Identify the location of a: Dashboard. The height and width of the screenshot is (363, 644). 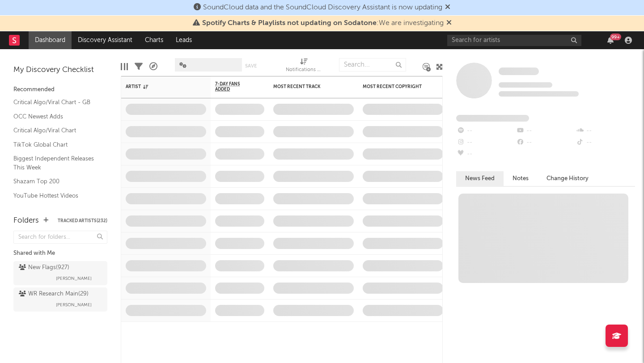
(50, 41).